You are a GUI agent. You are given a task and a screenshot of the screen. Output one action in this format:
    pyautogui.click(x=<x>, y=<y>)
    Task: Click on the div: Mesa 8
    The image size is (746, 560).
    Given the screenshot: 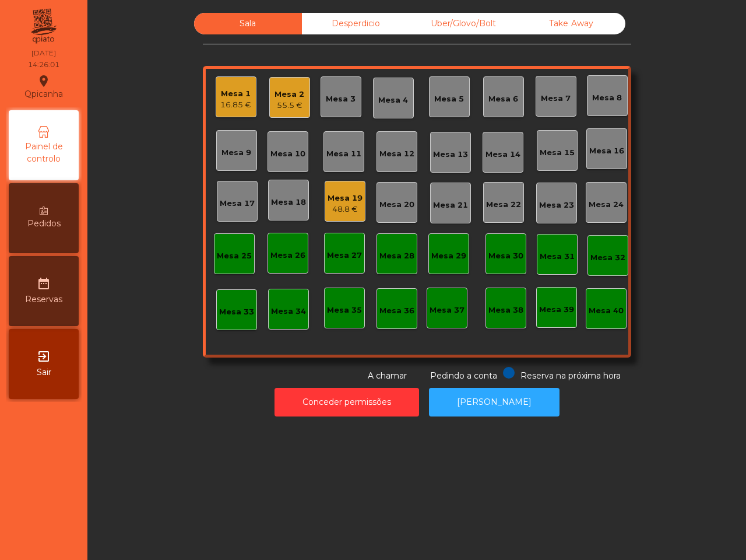 What is the action you would take?
    pyautogui.click(x=607, y=98)
    